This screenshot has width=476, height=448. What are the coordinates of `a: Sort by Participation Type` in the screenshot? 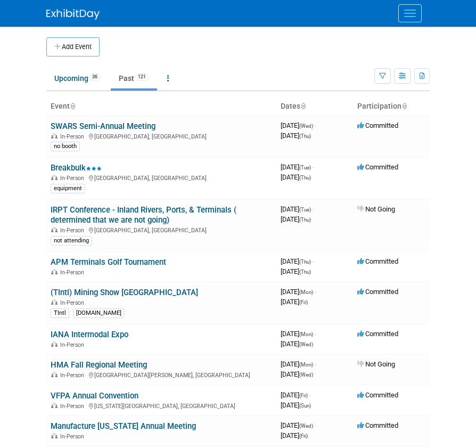 It's located at (405, 106).